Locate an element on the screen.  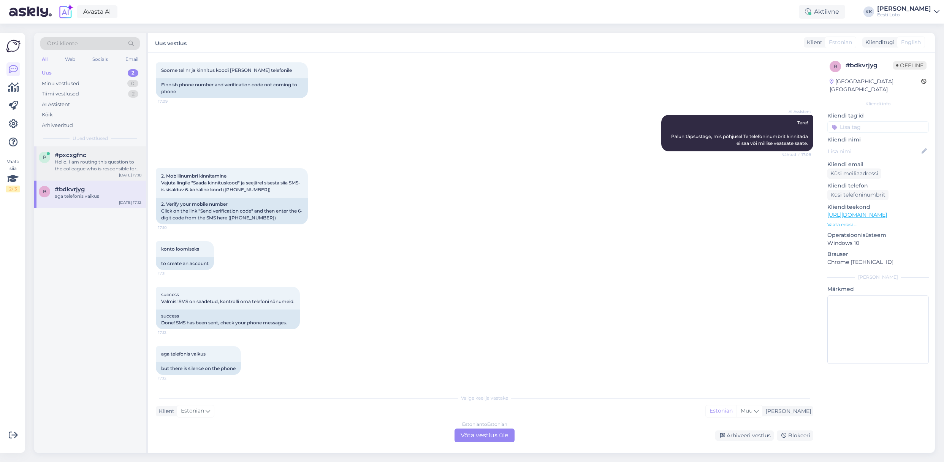
div: Estonian is located at coordinates (721, 411).